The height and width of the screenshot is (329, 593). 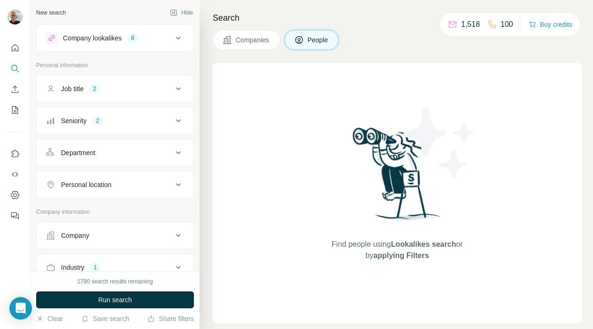 I want to click on p: 100, so click(x=506, y=24).